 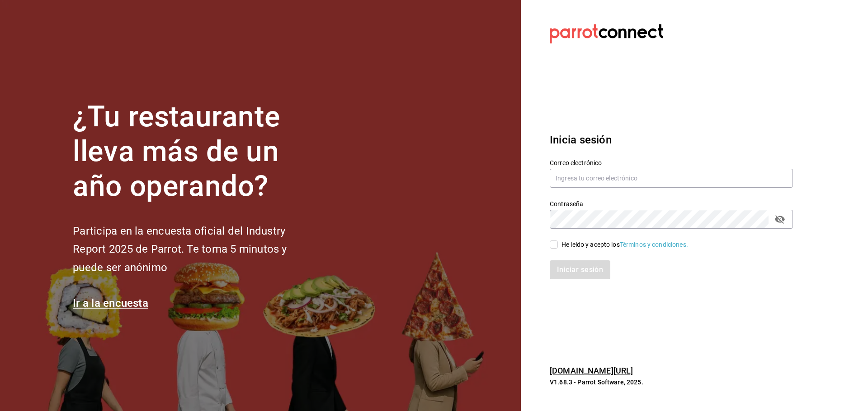 I want to click on a: Ir a la encuesta, so click(x=110, y=303).